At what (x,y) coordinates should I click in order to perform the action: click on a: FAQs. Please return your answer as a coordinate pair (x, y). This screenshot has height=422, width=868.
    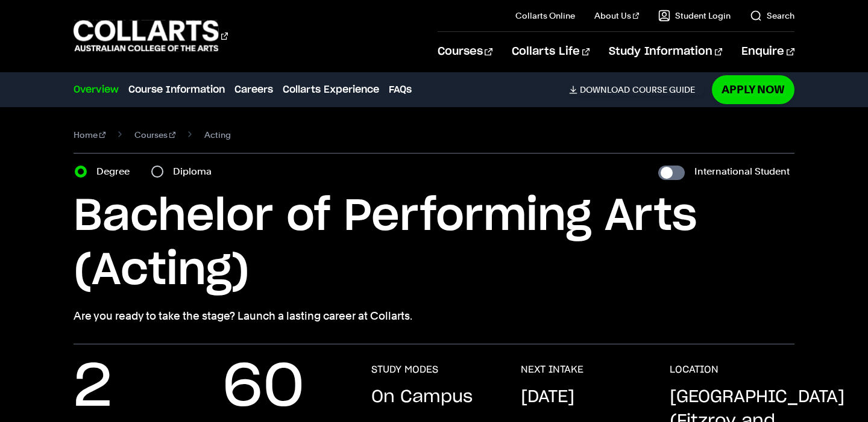
    Looking at the image, I should click on (400, 90).